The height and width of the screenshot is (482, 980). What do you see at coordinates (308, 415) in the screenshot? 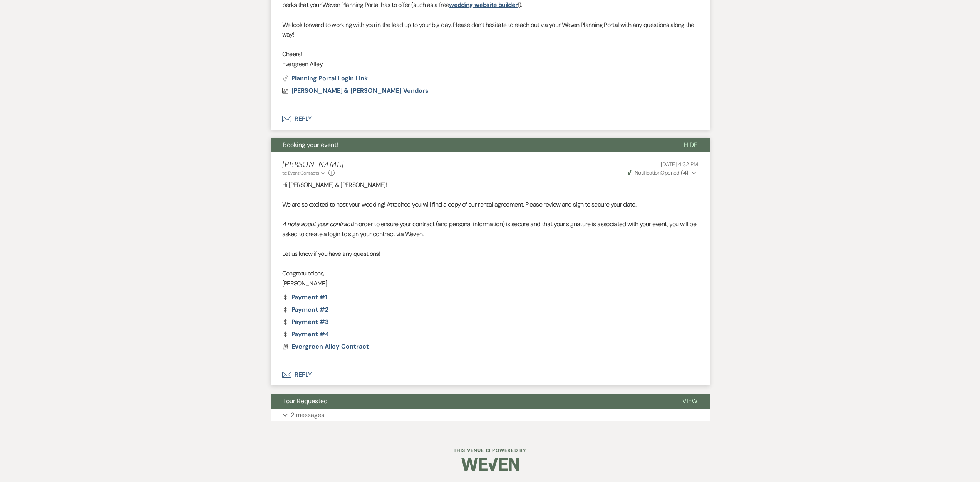
I see `p: 2 messages` at bounding box center [308, 415].